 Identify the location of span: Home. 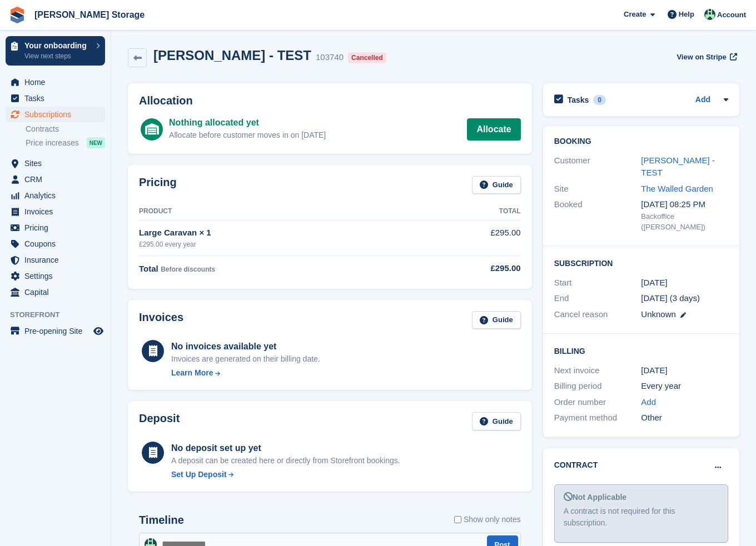
(58, 83).